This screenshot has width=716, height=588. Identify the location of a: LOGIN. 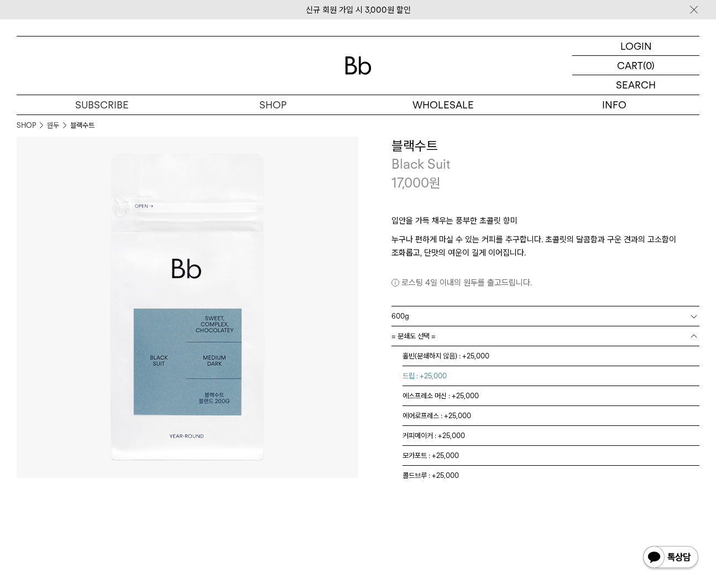
(636, 46).